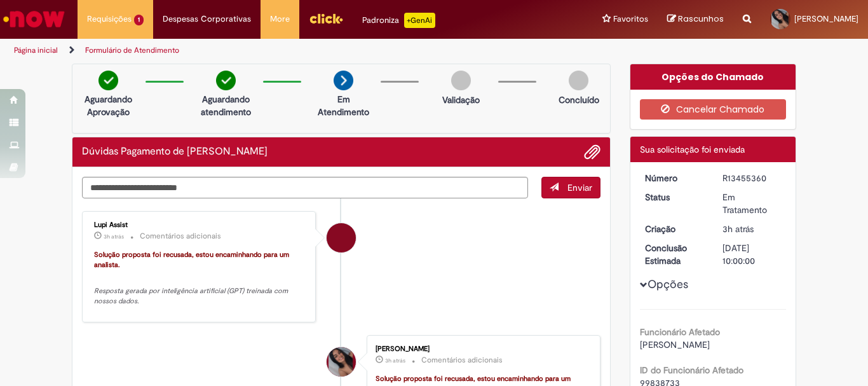  Describe the element at coordinates (692, 150) in the screenshot. I see `span: Sua solicitação foi enviada` at that location.